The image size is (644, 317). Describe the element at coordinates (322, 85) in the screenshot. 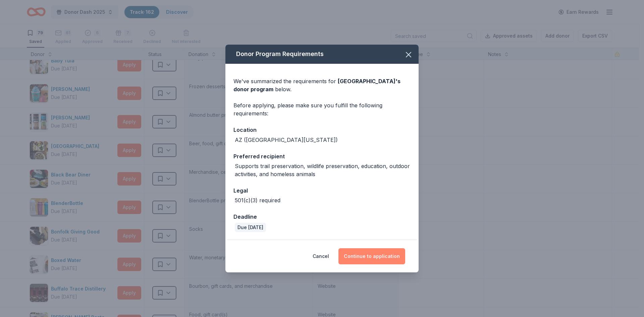

I see `div: We've summarized the requirements for below.` at that location.